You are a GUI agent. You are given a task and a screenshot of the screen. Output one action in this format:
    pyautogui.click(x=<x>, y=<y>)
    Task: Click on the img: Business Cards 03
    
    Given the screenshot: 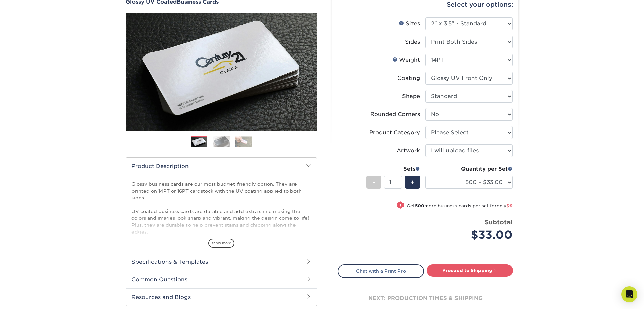 What is the action you would take?
    pyautogui.click(x=244, y=141)
    